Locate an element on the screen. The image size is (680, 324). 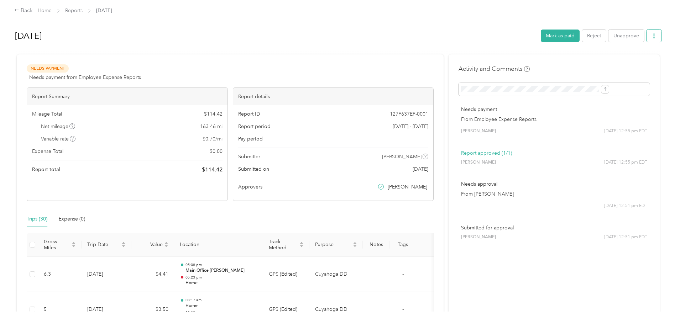
p: 08:30 am is located at coordinates (221, 313).